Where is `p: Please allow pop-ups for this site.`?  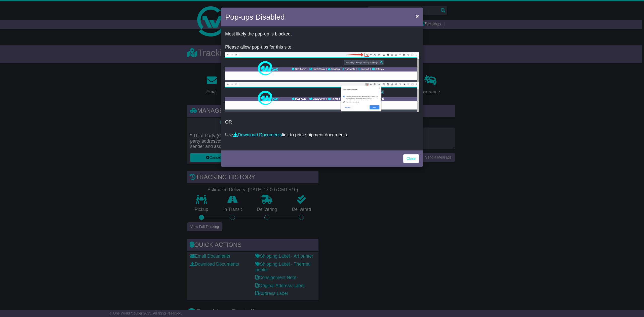
p: Please allow pop-ups for this site. is located at coordinates (322, 47).